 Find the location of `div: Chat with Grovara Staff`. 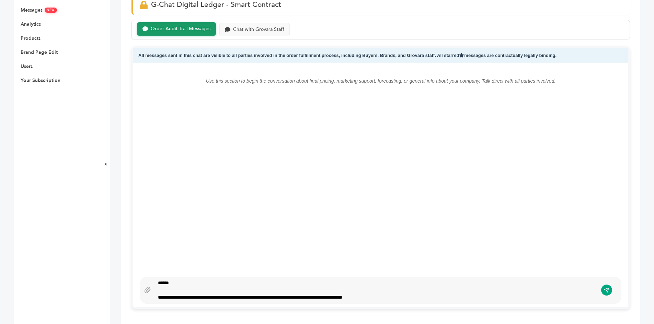

div: Chat with Grovara Staff is located at coordinates (258, 30).